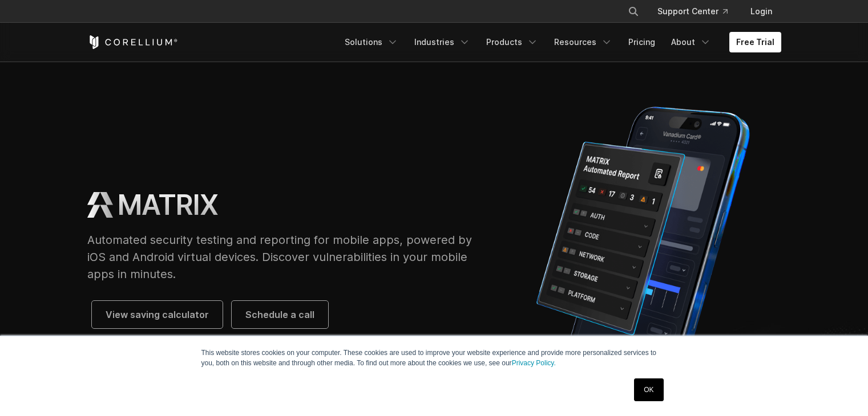 The width and height of the screenshot is (868, 416). I want to click on a: Free Trial, so click(755, 42).